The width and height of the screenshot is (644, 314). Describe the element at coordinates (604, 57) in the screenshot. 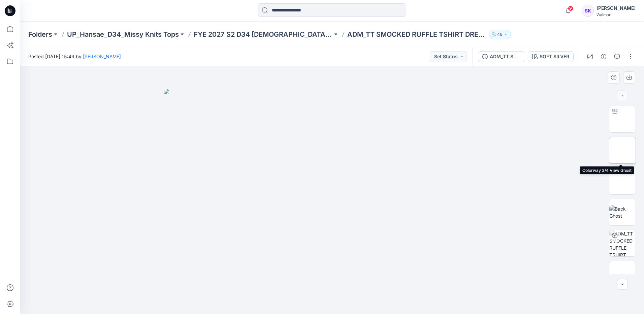

I see `button: Details` at that location.